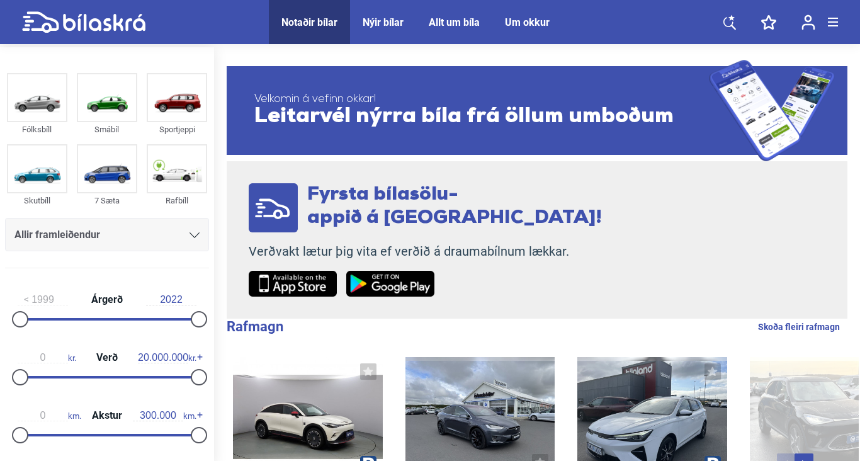 The height and width of the screenshot is (461, 860). I want to click on span: Velkomin á vefinn okkar!, so click(482, 100).